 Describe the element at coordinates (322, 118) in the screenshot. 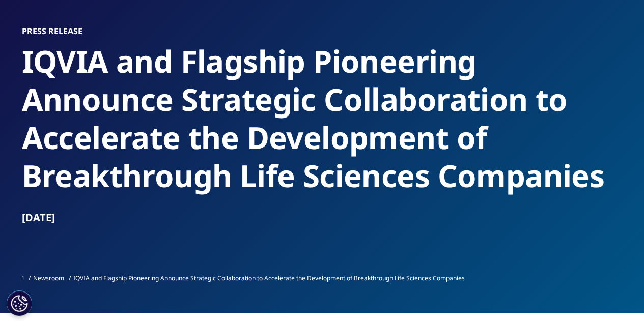

I see `h2: IQVIA and Flagship Pioneering Announce Strategic Collaboration to Accelerate the Development of B...` at that location.